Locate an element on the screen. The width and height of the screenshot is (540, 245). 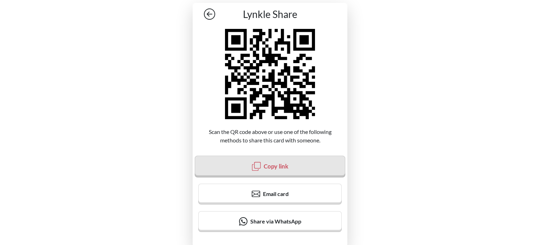
span: Copy link is located at coordinates (276, 166).